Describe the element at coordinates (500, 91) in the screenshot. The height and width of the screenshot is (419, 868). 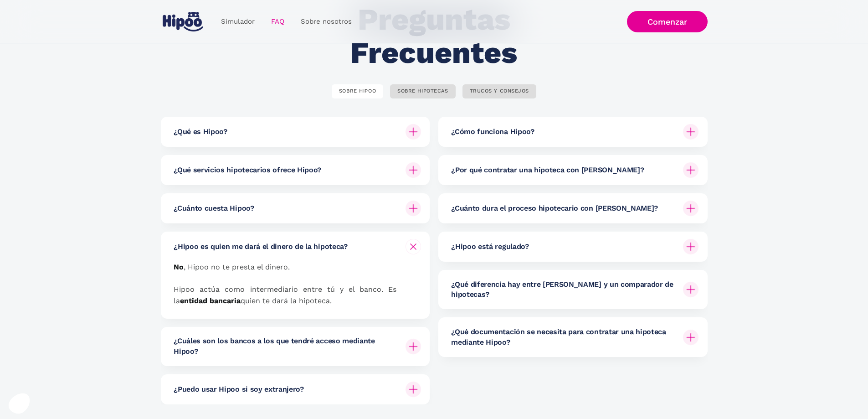
I see `div: TRUCOS Y CONSEJOS` at that location.